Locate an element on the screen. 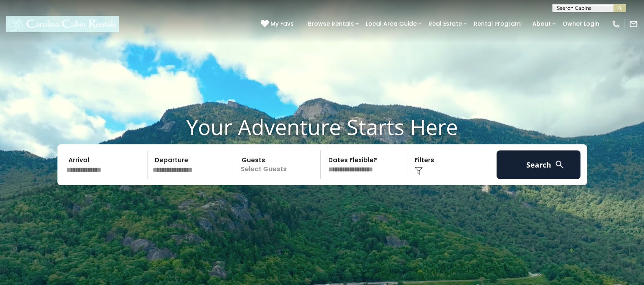  img: White-1-1-2.png is located at coordinates (62, 24).